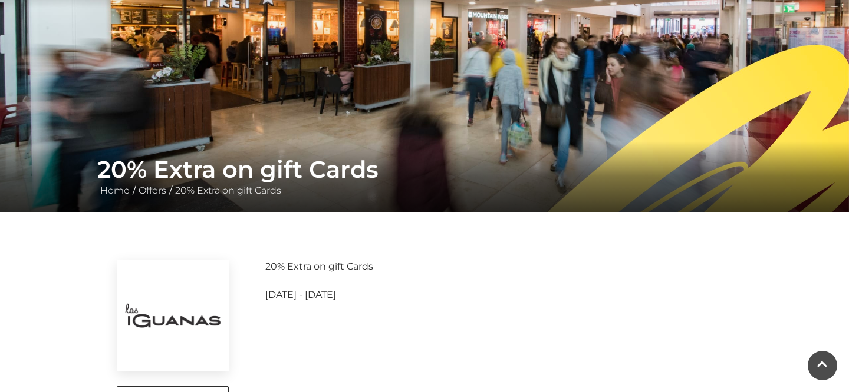 This screenshot has width=849, height=392. I want to click on a: Home, so click(115, 190).